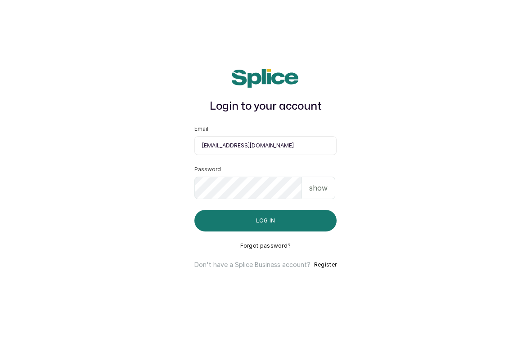 Image resolution: width=531 pixels, height=338 pixels. I want to click on input: email@acme.com, so click(265, 146).